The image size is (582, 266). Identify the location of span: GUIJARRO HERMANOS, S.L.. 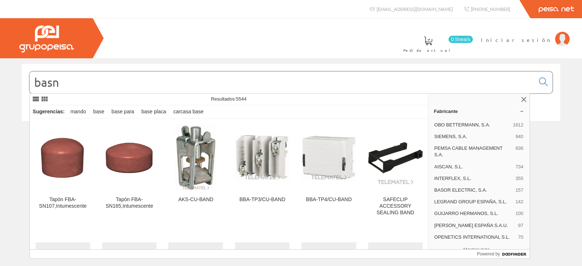
(473, 213).